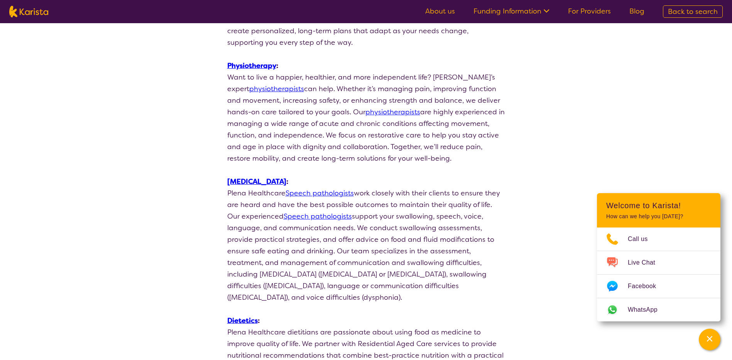 The height and width of the screenshot is (360, 732). What do you see at coordinates (252, 66) in the screenshot?
I see `a: Physiotherapy` at bounding box center [252, 66].